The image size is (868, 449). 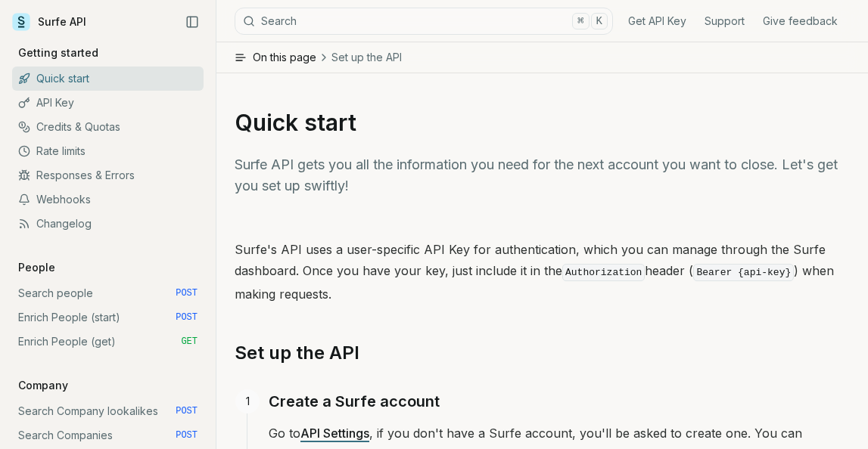 What do you see at coordinates (107, 200) in the screenshot?
I see `a: Webhooks` at bounding box center [107, 200].